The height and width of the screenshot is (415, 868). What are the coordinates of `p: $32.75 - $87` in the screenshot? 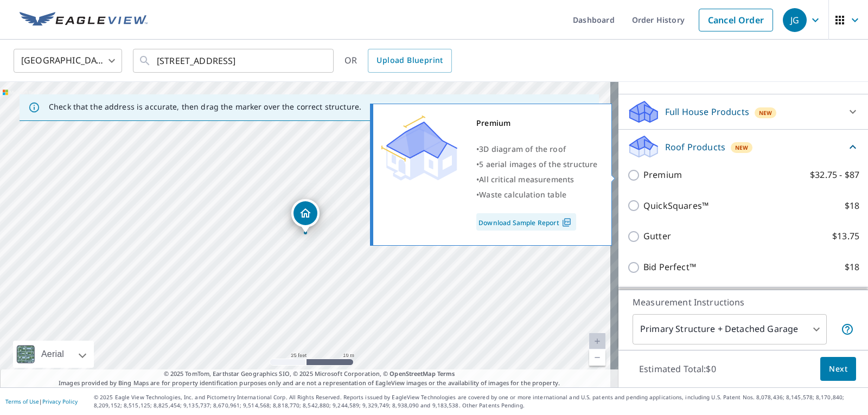 It's located at (834, 175).